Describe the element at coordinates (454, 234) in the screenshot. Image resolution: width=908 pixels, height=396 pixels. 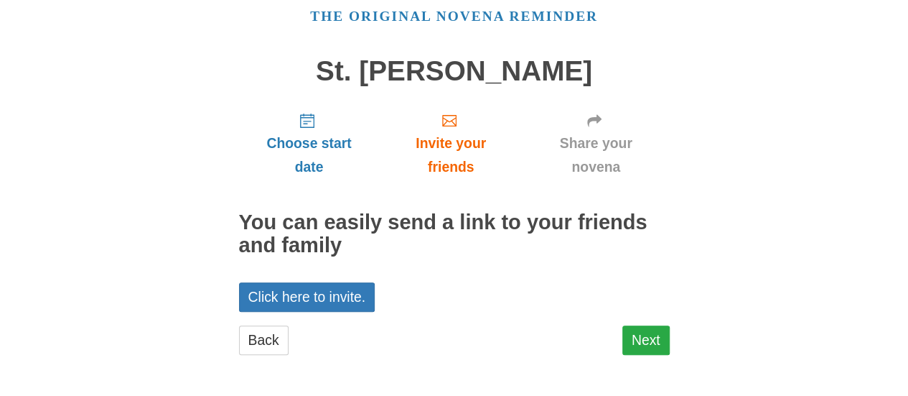
I see `h2: You can easily send a link to your friends and family` at that location.